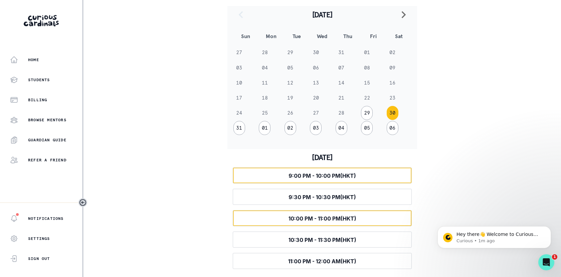  What do you see at coordinates (47, 120) in the screenshot?
I see `p: Browse Mentors` at bounding box center [47, 120].